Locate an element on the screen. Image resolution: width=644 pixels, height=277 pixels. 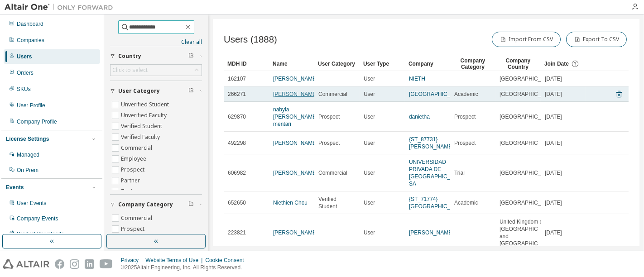
div: Orders is located at coordinates (25, 73).